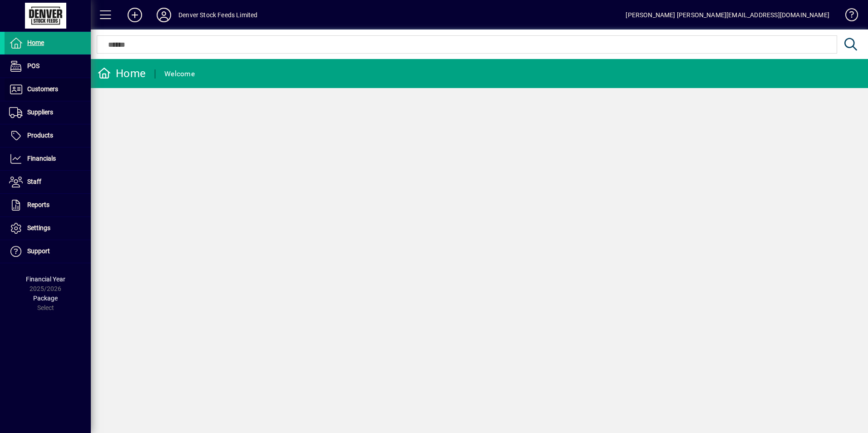 The width and height of the screenshot is (868, 433). Describe the element at coordinates (43, 89) in the screenshot. I see `span: Customers` at that location.